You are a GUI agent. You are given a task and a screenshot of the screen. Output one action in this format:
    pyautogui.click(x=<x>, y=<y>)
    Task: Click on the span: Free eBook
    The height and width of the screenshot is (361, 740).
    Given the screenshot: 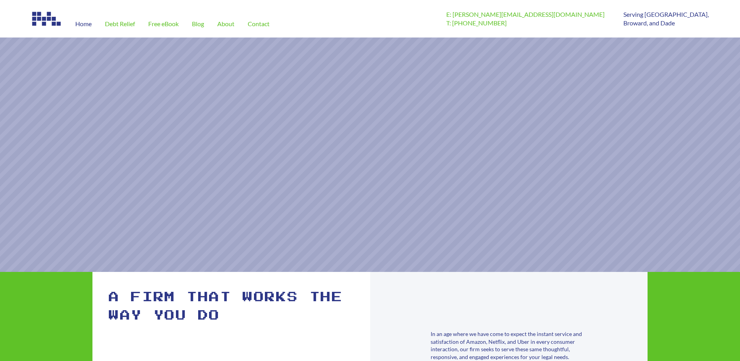 What is the action you would take?
    pyautogui.click(x=164, y=24)
    